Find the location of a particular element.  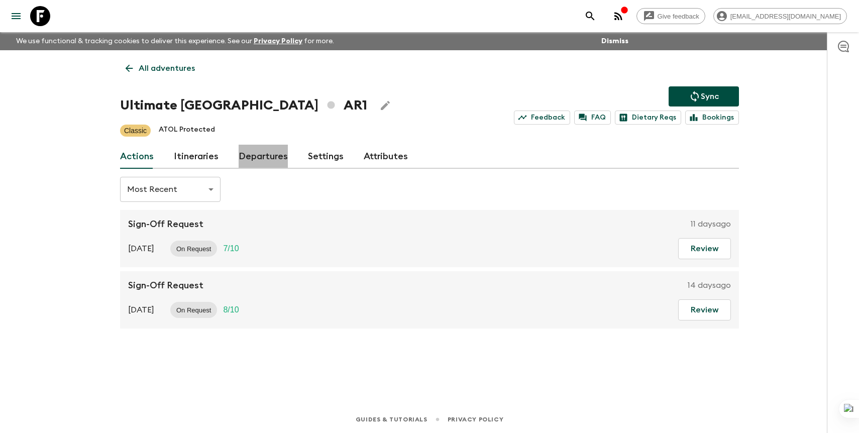

a: Settings is located at coordinates (326, 157).